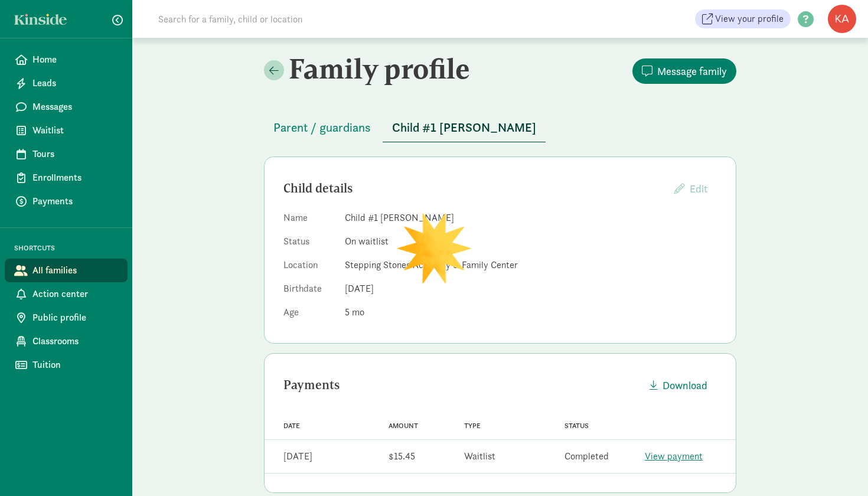 This screenshot has width=868, height=496. What do you see at coordinates (292, 426) in the screenshot?
I see `span: Date` at bounding box center [292, 426].